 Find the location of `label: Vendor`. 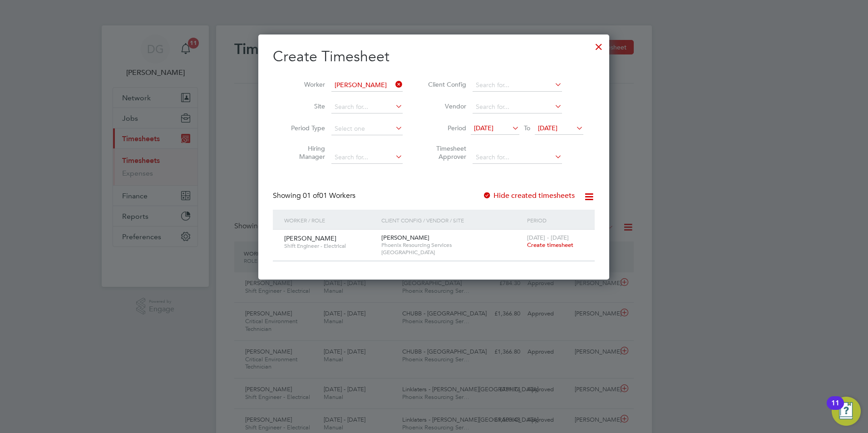

label: Vendor is located at coordinates (446, 106).